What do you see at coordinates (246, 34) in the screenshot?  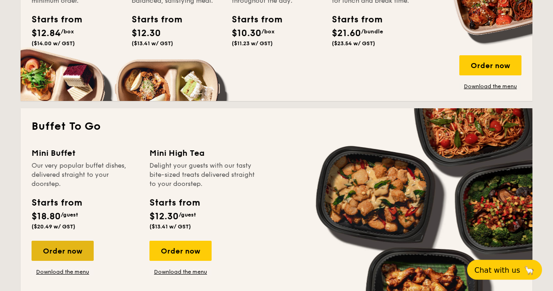 I see `span: $10.30` at bounding box center [246, 34].